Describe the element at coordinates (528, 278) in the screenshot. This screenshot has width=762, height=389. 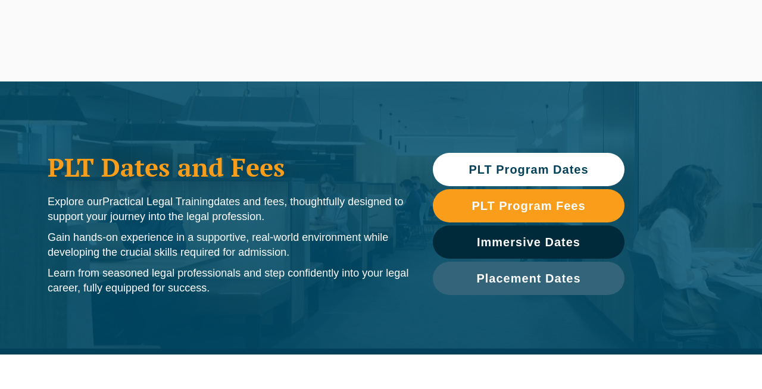
I see `span: Placement Dates` at that location.